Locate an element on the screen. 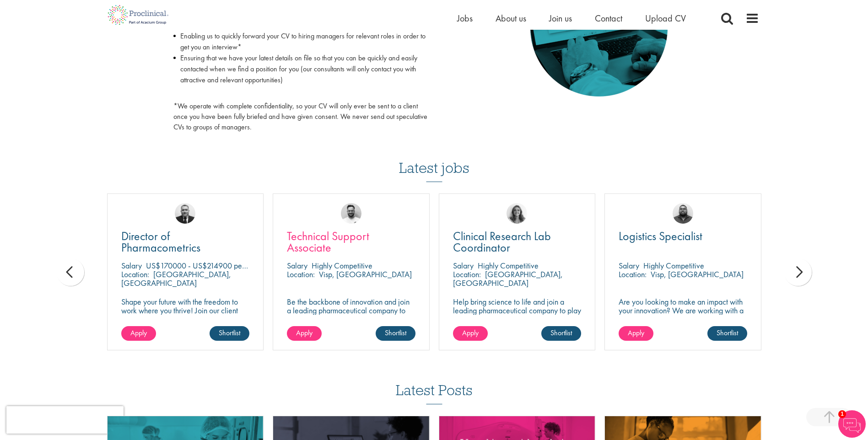 This screenshot has height=440, width=868. img: Jakub Hanas is located at coordinates (185, 213).